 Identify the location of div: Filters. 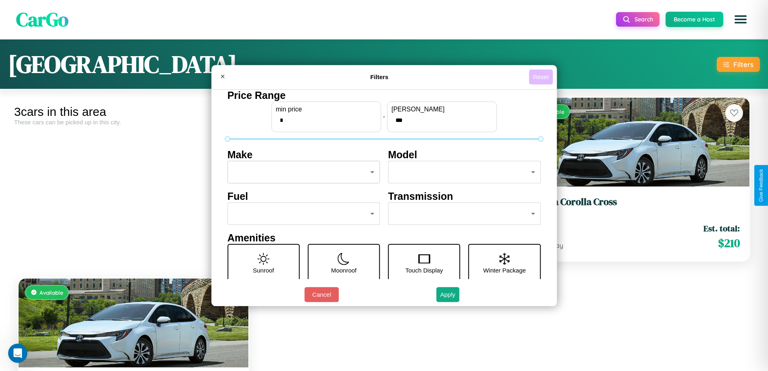
(744, 64).